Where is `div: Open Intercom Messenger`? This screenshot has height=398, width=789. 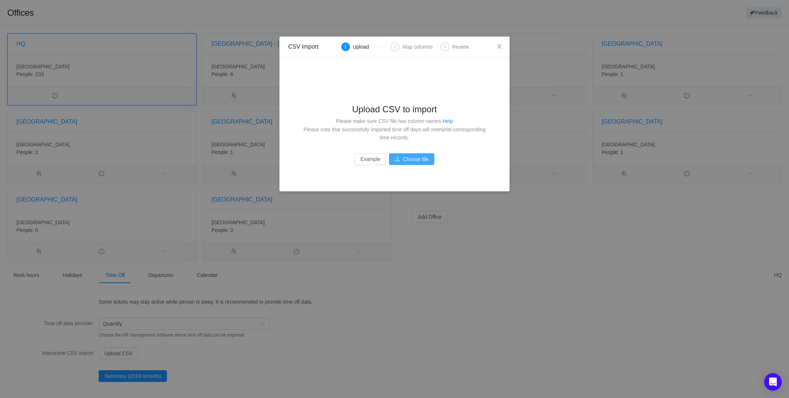
div: Open Intercom Messenger is located at coordinates (773, 382).